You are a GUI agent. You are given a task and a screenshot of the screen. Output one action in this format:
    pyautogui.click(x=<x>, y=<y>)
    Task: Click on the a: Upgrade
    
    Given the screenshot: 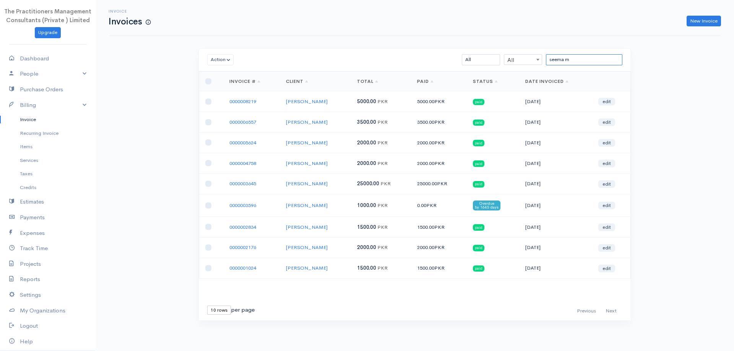 What is the action you would take?
    pyautogui.click(x=48, y=32)
    